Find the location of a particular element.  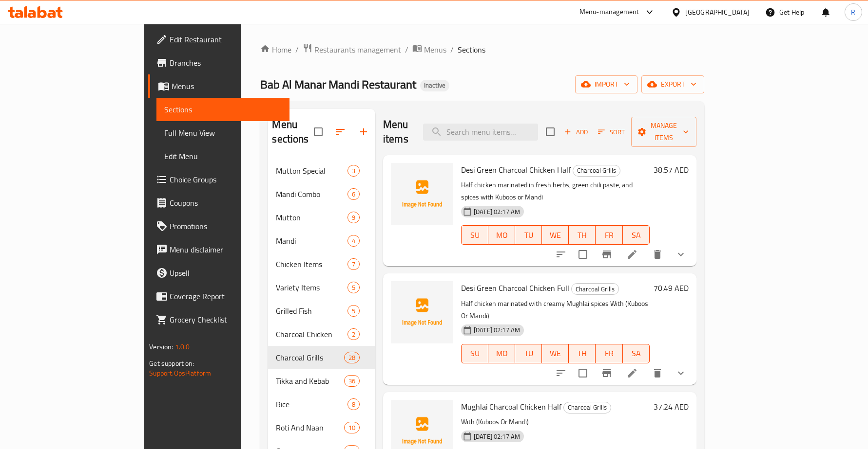

span: Menu disclaimer is located at coordinates (225, 250).